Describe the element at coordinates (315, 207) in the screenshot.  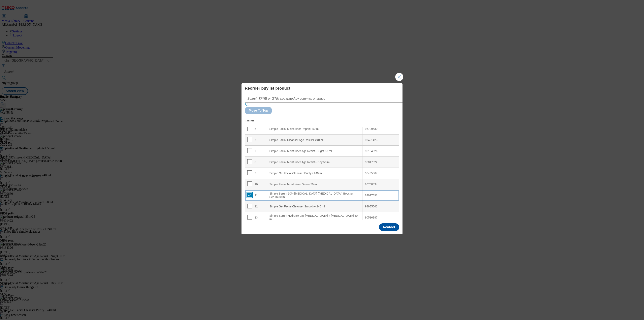
I see `div: Simple Gel Facial Cleanser Smooth+ 240 ml` at that location.